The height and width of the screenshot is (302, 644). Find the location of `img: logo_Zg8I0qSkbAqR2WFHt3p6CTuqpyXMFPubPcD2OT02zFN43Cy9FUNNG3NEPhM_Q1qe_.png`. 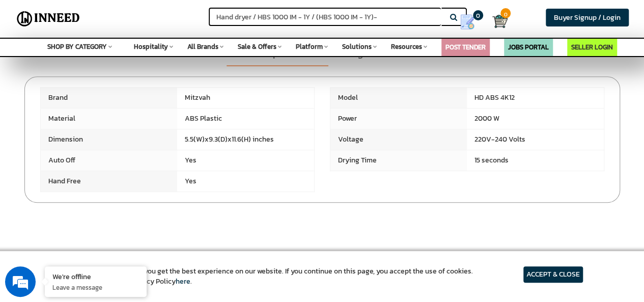

img: logo_Zg8I0qSkbAqR2WFHt3p6CTuqpyXMFPubPcD2OT02zFN43Cy9FUNNG3NEPhM_Q1qe_.png is located at coordinates (30, 64).